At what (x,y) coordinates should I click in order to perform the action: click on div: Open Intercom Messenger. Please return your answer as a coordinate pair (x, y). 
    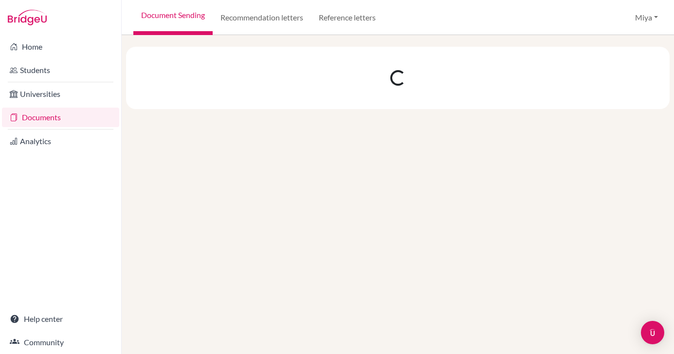
    Looking at the image, I should click on (653, 333).